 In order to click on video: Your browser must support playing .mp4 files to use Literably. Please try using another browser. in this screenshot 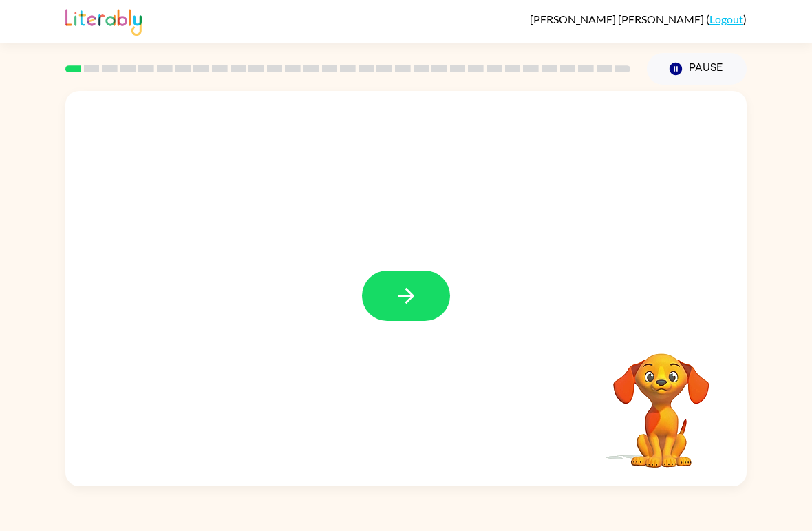, I will do `click(661, 401)`.